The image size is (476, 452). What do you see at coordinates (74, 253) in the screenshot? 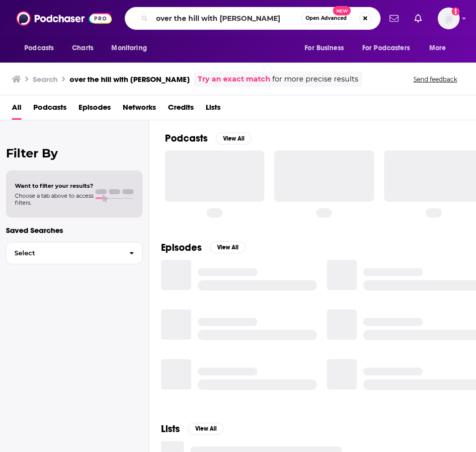
I see `button: Select` at bounding box center [74, 253].